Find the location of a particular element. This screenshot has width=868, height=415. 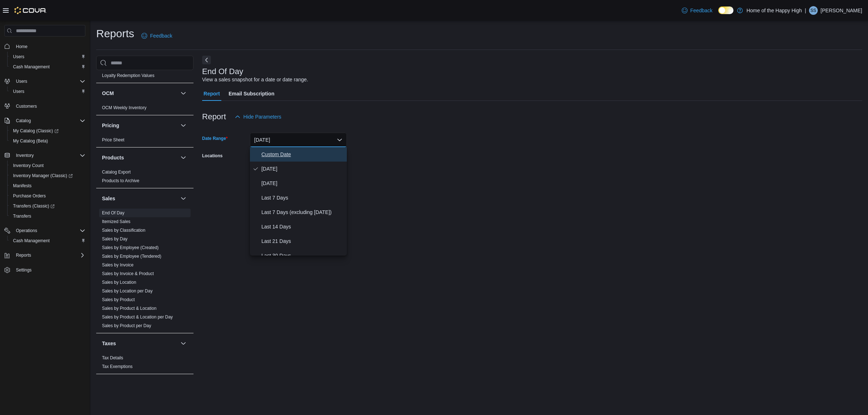

a: Feedback is located at coordinates (697, 10).